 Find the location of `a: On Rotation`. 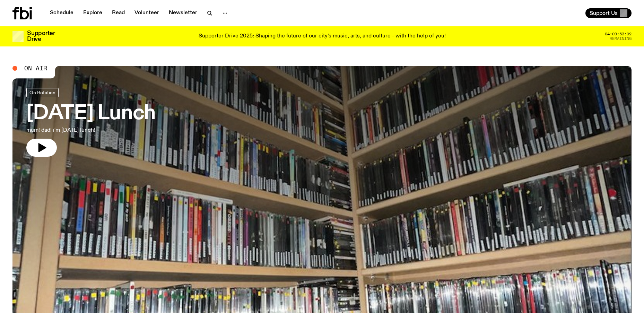

a: On Rotation is located at coordinates (42, 92).